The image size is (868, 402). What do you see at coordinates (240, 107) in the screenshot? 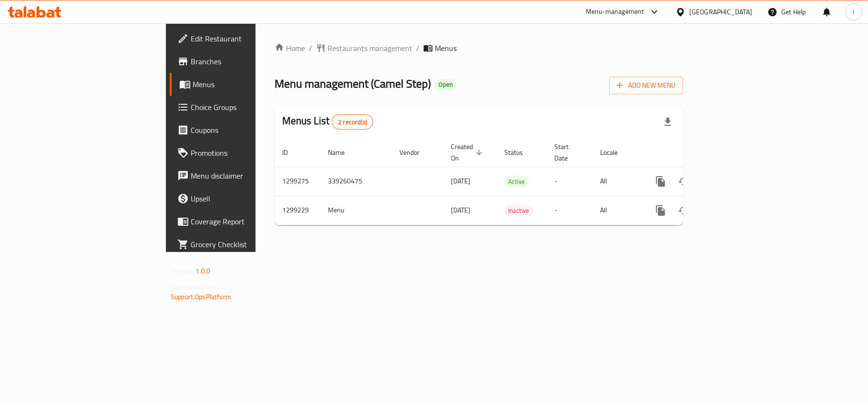
I see `a: Choice Groups` at bounding box center [240, 107].